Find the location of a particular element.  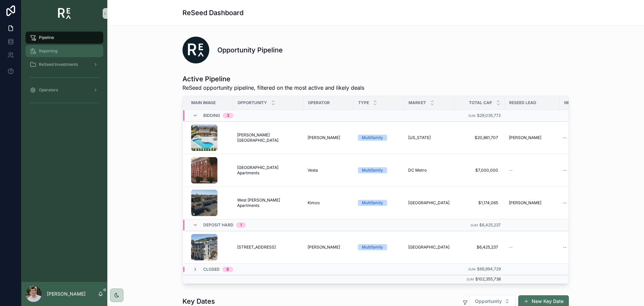

span: Next Steps is located at coordinates (577, 103).